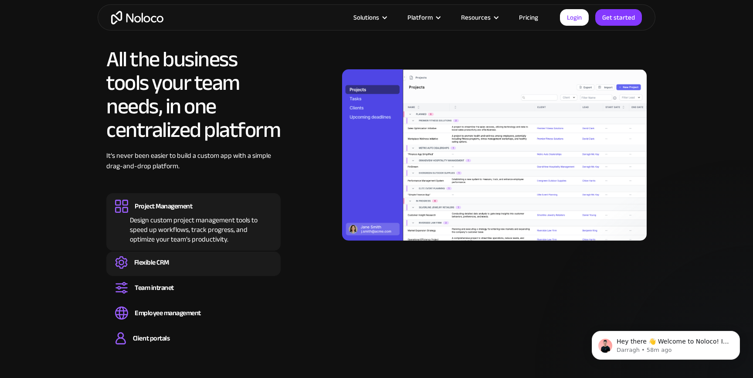  What do you see at coordinates (193, 295) in the screenshot?
I see `div: Set up a central space for your team to collaborate, share information, and stay up to date on co...` at bounding box center [193, 295].